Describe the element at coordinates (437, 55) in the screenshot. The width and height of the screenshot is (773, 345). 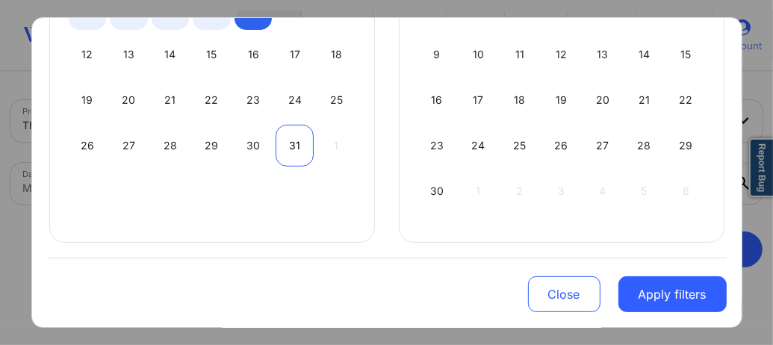
I see `div: Sun Nov 09 2025` at that location.